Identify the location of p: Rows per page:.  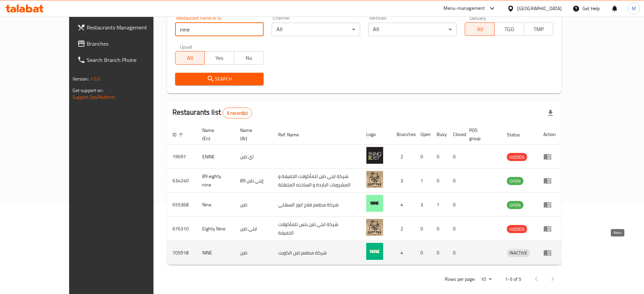
(460, 279).